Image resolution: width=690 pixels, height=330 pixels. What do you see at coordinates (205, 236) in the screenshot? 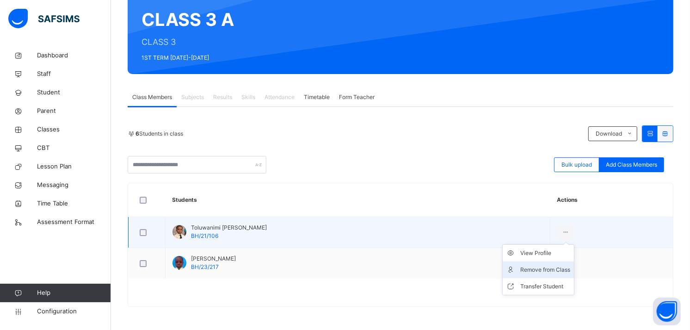
I see `span: BH/21/106` at bounding box center [205, 236].